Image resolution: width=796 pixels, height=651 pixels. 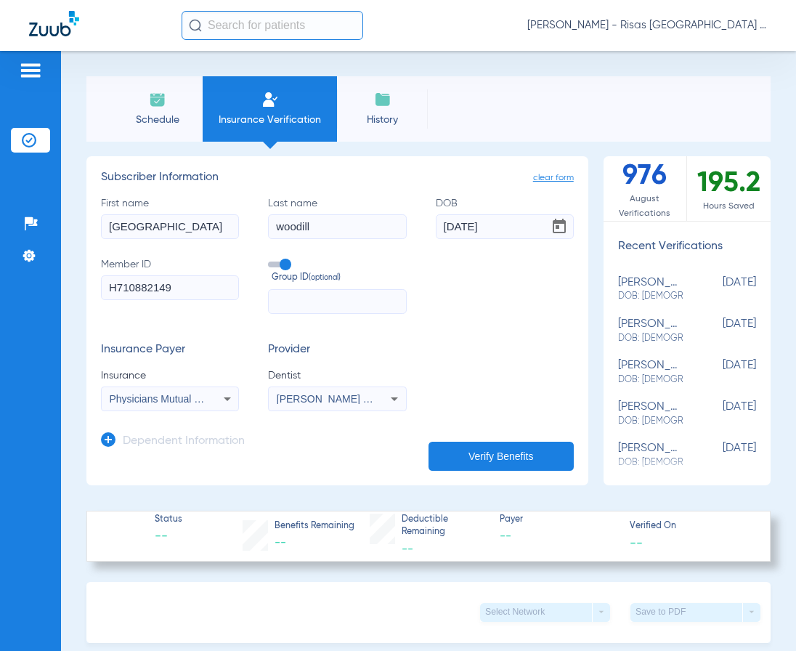 What do you see at coordinates (558, 520) in the screenshot?
I see `span: Payer` at bounding box center [558, 520].